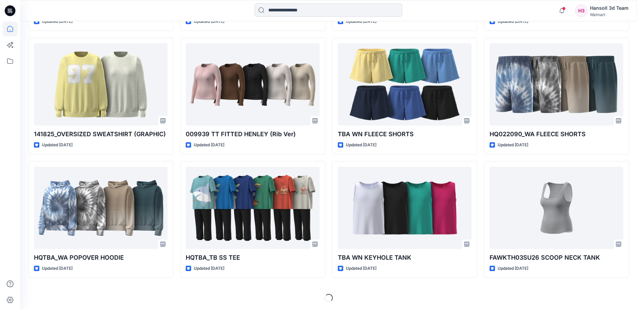 The image size is (637, 310). I want to click on a: HQTBA_WA POPOVER HOODIE, so click(101, 208).